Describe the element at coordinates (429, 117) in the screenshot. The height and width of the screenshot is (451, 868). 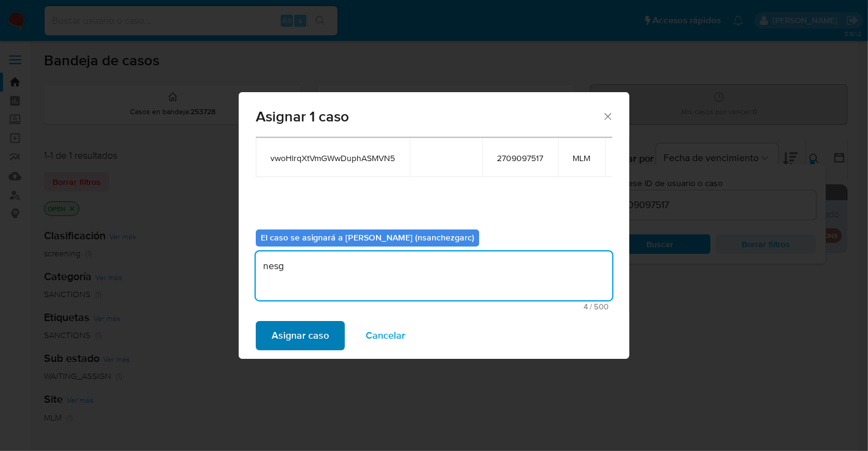
I see `span: Asignar 1 caso` at that location.